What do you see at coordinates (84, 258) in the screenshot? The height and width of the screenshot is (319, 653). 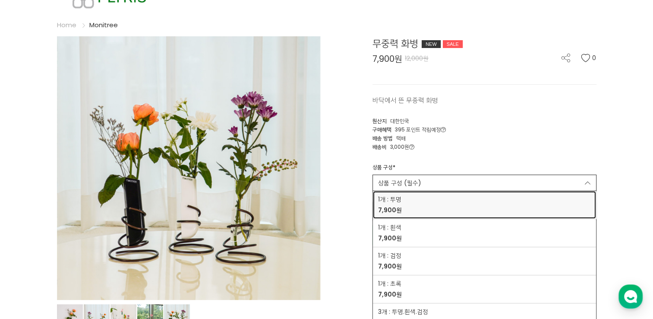 I see `a: 대화` at bounding box center [84, 258].